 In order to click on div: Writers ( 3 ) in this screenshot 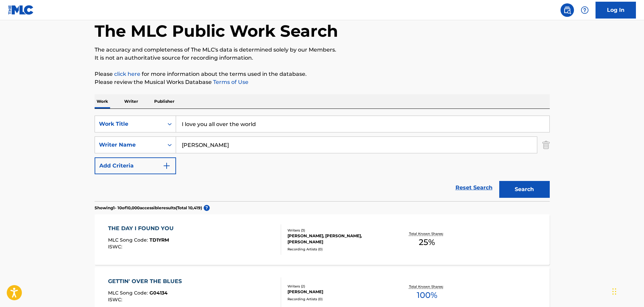, I will do `click(338, 230)`.